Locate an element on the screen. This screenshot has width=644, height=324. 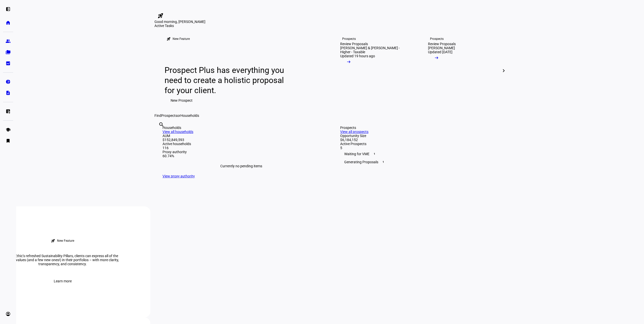
span: Households is located at coordinates (190, 115).